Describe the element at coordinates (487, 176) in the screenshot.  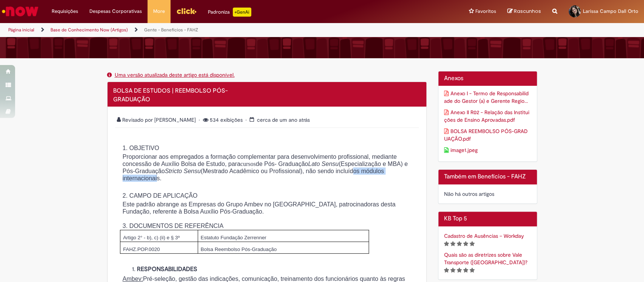
I see `h2: Também em Benefícios - FAHZ` at that location.